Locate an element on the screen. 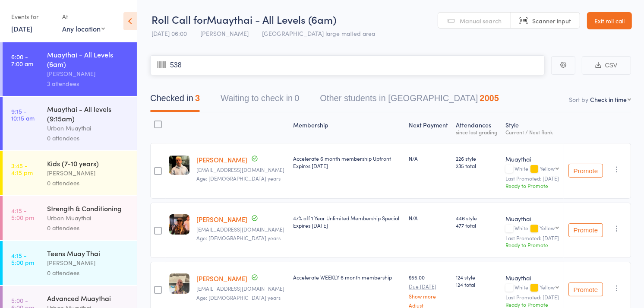 This screenshot has height=308, width=644. label: Sort by is located at coordinates (578, 99).